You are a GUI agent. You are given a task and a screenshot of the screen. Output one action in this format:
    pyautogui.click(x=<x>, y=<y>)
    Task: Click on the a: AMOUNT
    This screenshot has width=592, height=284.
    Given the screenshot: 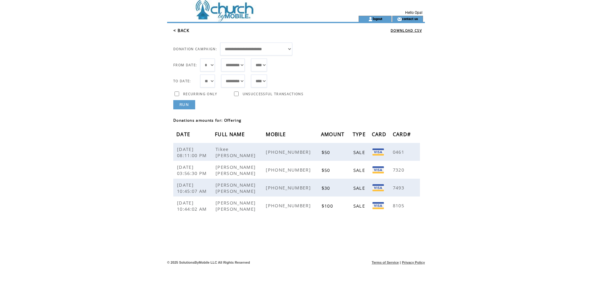 What is the action you would take?
    pyautogui.click(x=333, y=134)
    